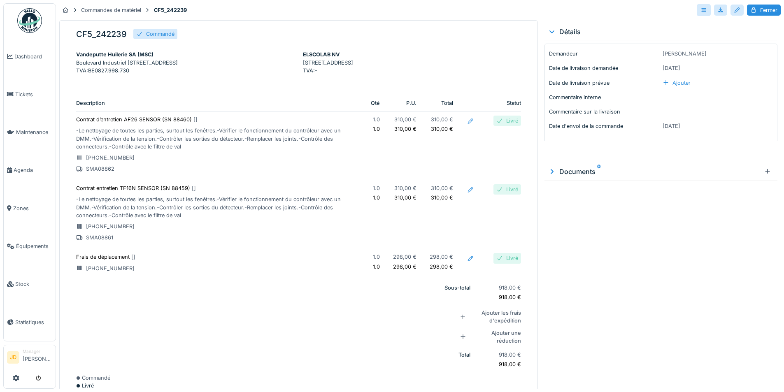 The image size is (784, 392). Describe the element at coordinates (32, 208) in the screenshot. I see `span: Zones` at that location.